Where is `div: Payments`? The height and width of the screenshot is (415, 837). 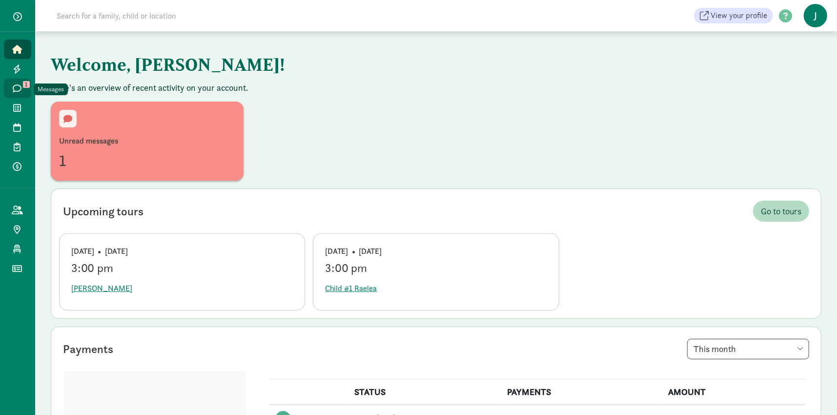
div: Payments is located at coordinates (88, 349).